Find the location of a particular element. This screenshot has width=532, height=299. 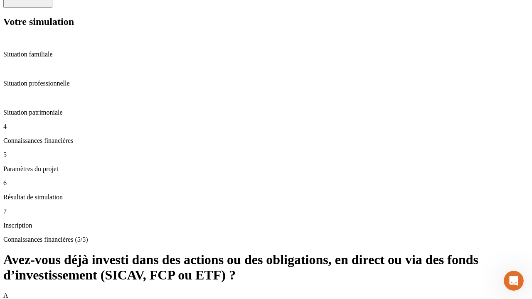

p: Connaissances financières (5/5) is located at coordinates (266, 240).